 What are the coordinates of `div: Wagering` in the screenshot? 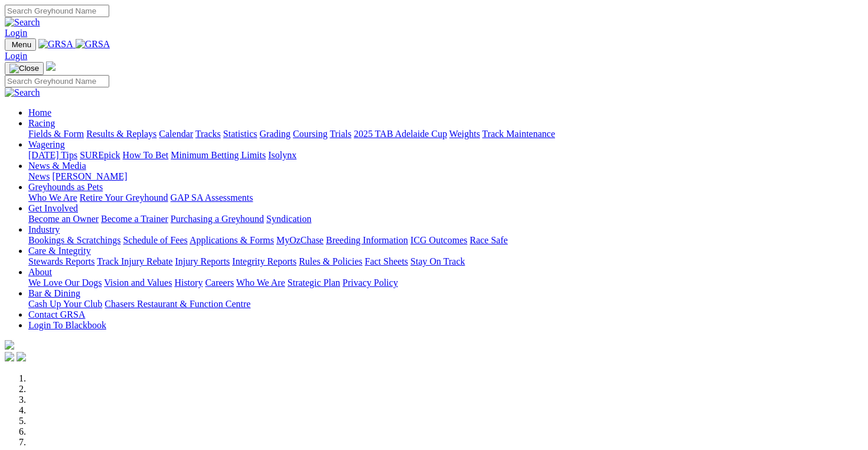 It's located at (446, 156).